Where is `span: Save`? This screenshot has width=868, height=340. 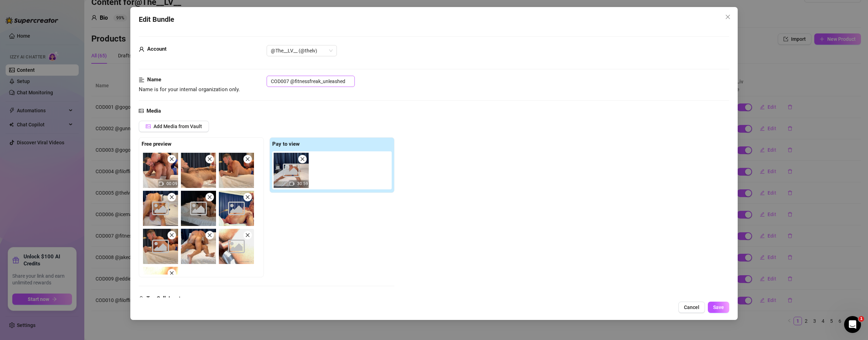 span: Save is located at coordinates (719, 307).